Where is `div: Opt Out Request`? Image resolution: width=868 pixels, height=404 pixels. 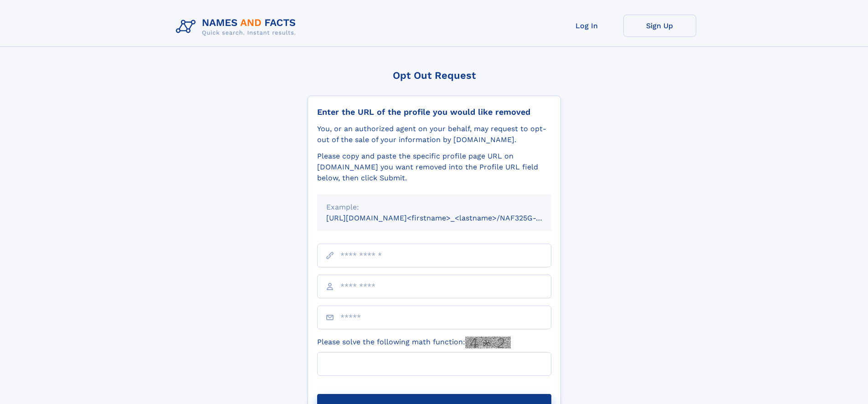
div: Opt Out Request is located at coordinates (434, 75).